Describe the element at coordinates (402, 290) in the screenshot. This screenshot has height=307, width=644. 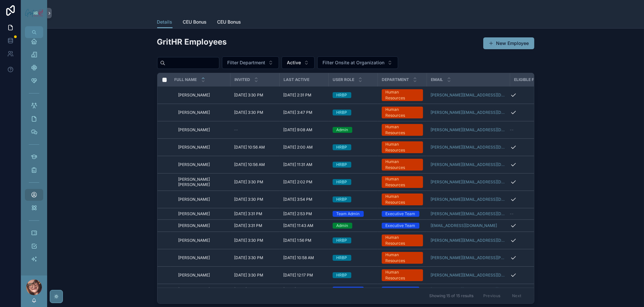
I see `a: Executive Team` at that location.